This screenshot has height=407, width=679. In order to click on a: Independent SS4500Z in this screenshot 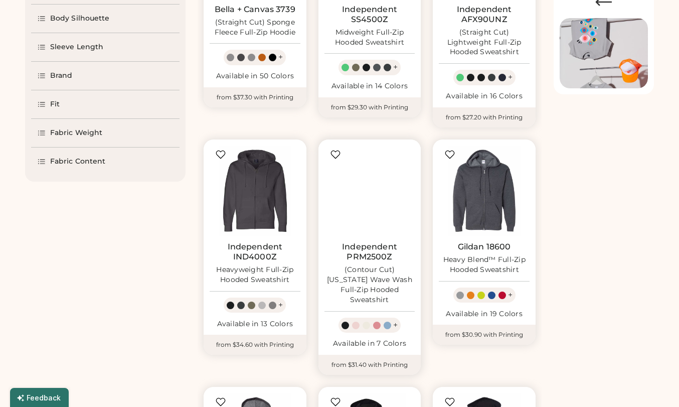, I will do `click(370, 15)`.